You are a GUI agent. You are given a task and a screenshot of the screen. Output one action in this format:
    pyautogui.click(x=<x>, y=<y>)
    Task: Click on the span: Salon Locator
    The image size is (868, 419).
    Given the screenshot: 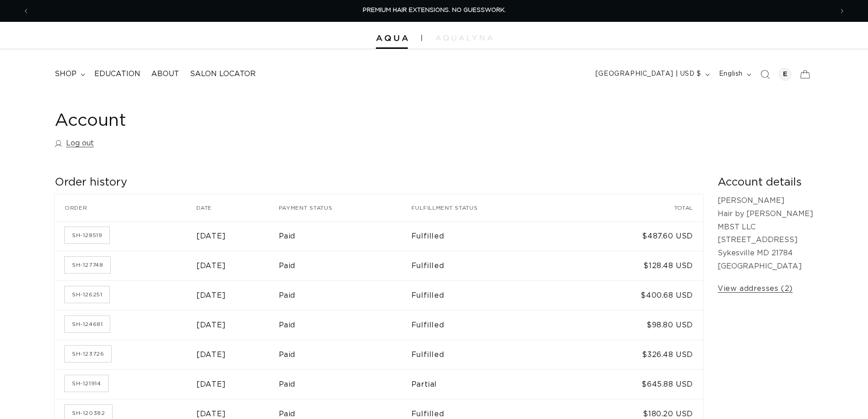 What is the action you would take?
    pyautogui.click(x=223, y=74)
    